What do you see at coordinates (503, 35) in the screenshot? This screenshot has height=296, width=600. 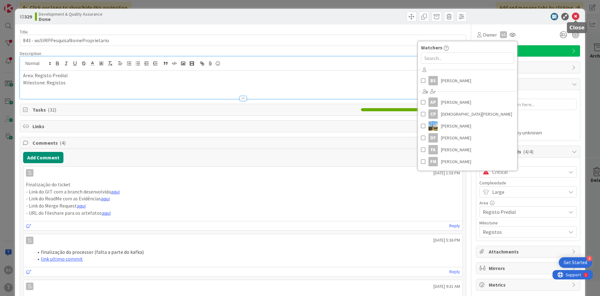 I see `div: LC` at bounding box center [503, 35].